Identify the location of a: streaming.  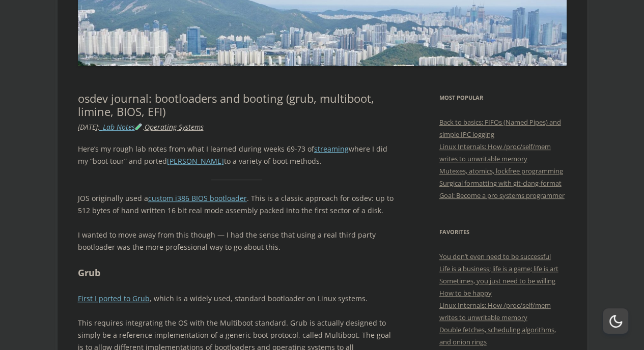
(332, 148).